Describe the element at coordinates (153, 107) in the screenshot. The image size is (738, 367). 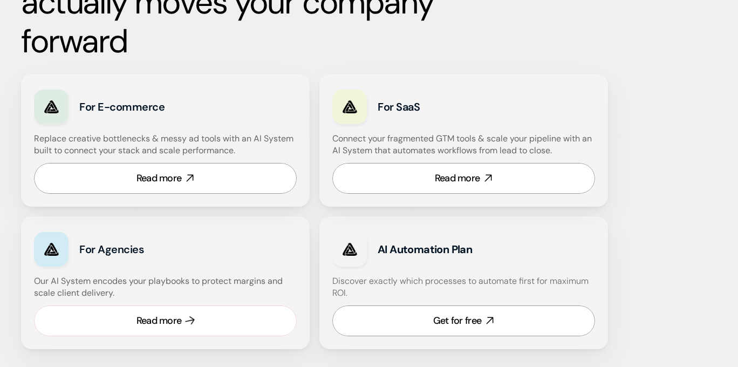
I see `h3: For E-commerce` at that location.